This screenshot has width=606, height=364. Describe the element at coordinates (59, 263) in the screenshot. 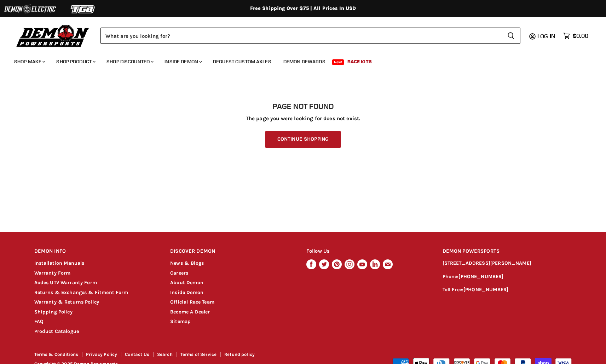

I see `a: Installation Manuals` at that location.